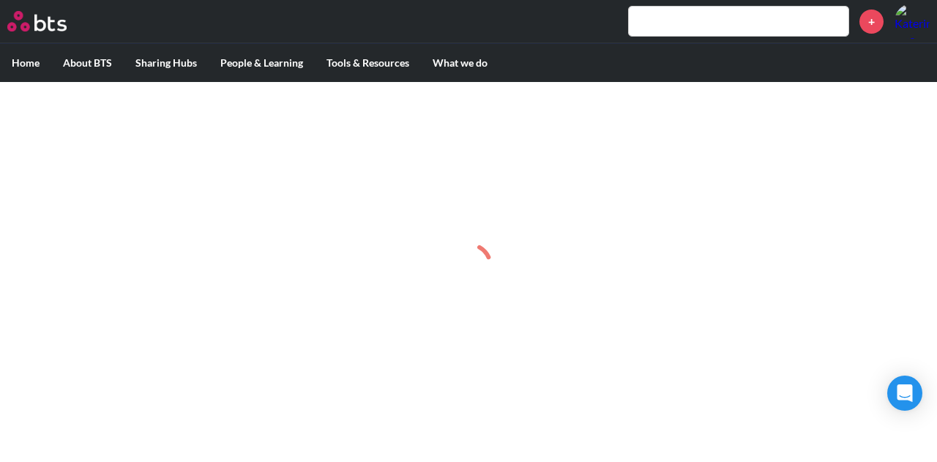 The height and width of the screenshot is (462, 937). Describe the element at coordinates (166, 63) in the screenshot. I see `label: Sharing Hubs` at that location.